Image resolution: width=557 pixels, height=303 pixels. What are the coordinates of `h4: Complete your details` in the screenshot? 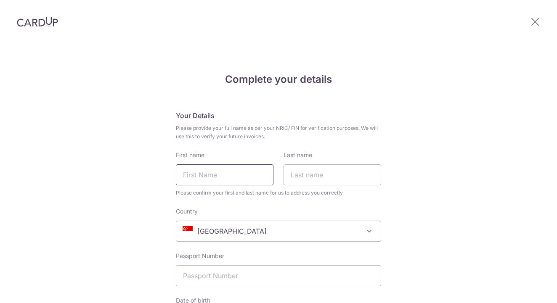 It's located at (278, 79).